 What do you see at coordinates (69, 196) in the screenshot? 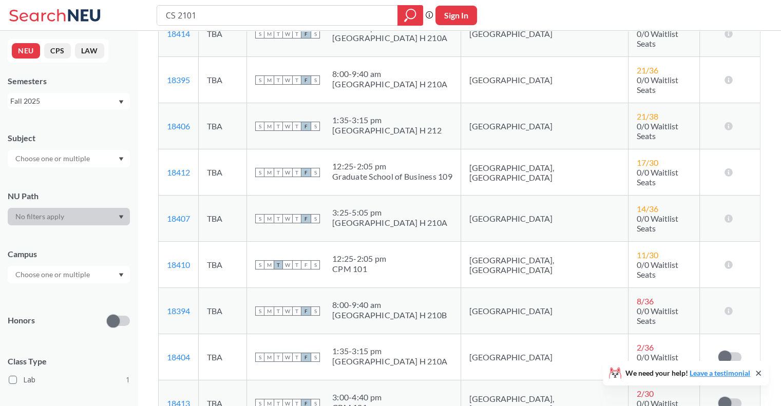
I see `div: NU Path` at bounding box center [69, 196].